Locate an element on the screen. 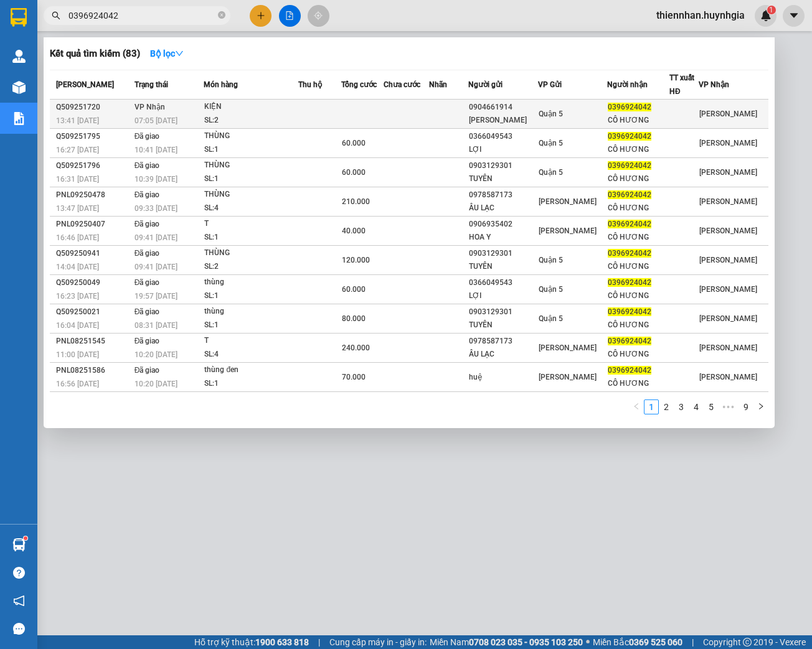  div: 0366049543 is located at coordinates (503, 136).